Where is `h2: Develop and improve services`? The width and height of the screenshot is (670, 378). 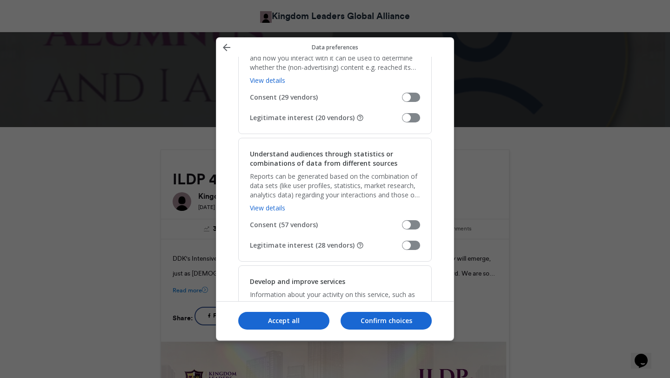
h2: Develop and improve services is located at coordinates (297, 281).